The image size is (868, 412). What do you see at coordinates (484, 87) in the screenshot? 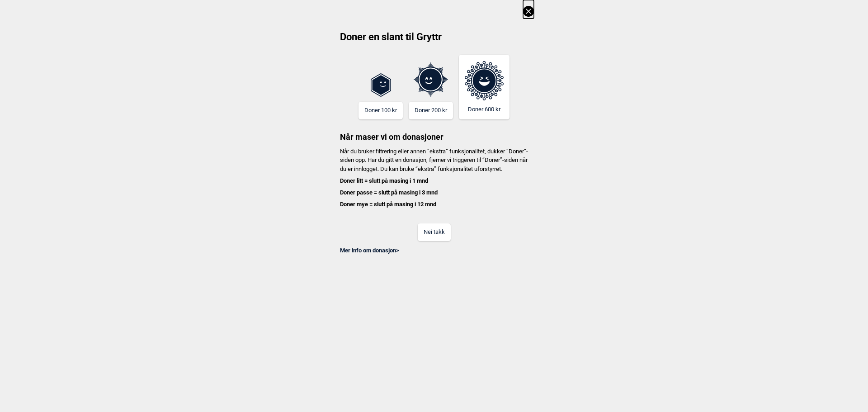
I see `button: Doner 600 kr` at bounding box center [484, 87].